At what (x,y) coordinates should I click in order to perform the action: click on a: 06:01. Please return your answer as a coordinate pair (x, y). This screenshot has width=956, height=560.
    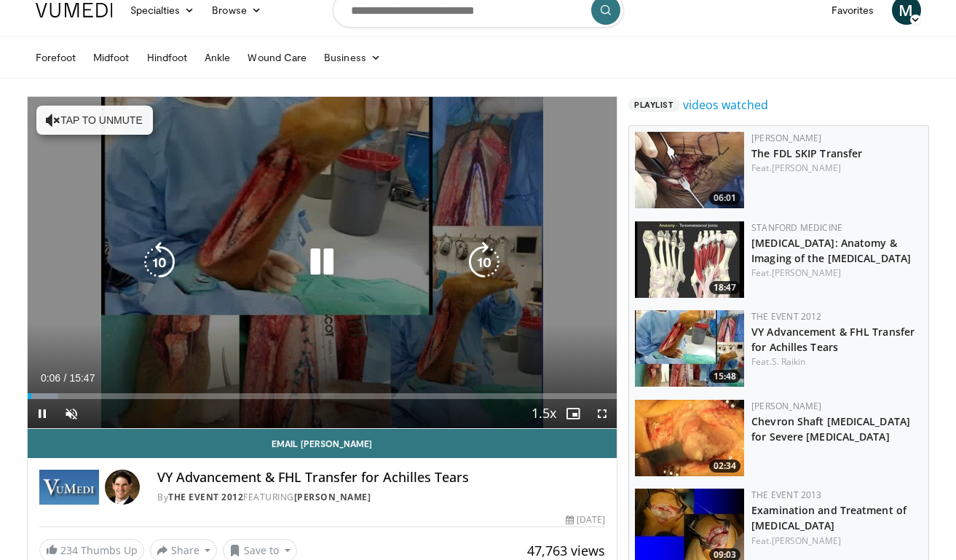
    Looking at the image, I should click on (690, 169).